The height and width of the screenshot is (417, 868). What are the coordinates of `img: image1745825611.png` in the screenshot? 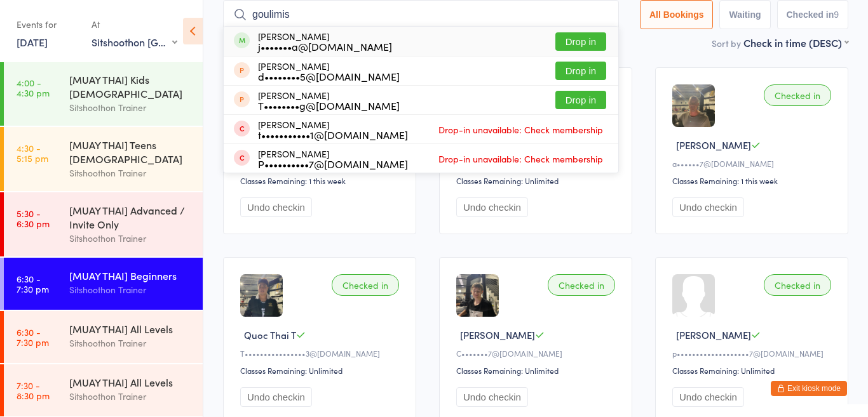 It's located at (477, 296).